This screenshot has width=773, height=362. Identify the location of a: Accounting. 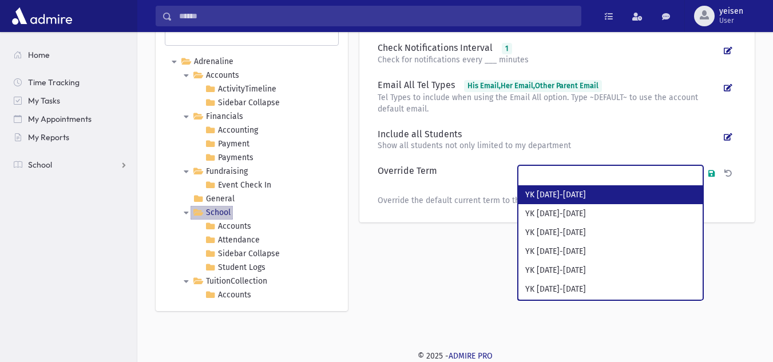
(231, 130).